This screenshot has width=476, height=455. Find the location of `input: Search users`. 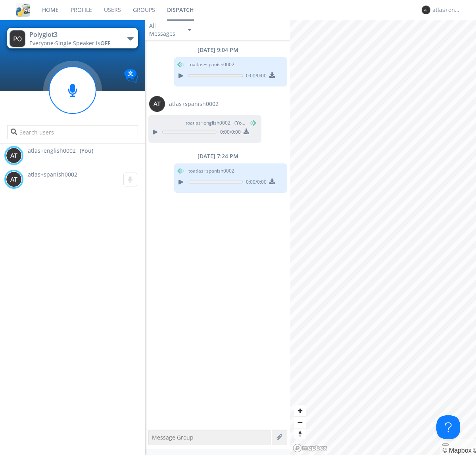

input: Search users is located at coordinates (72, 132).